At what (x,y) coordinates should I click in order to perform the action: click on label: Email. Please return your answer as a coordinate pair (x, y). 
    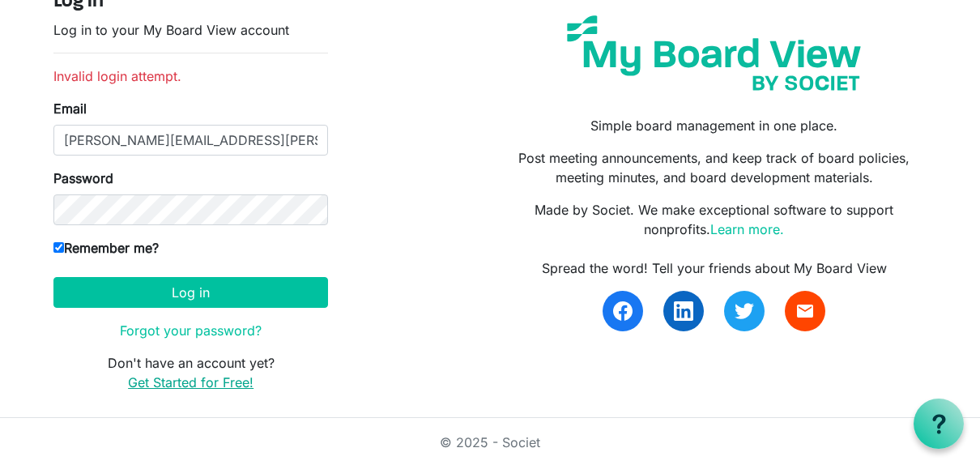
    Looking at the image, I should click on (70, 109).